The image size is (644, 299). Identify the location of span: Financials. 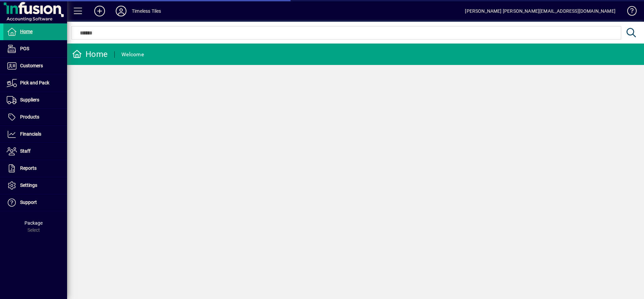
(30, 134).